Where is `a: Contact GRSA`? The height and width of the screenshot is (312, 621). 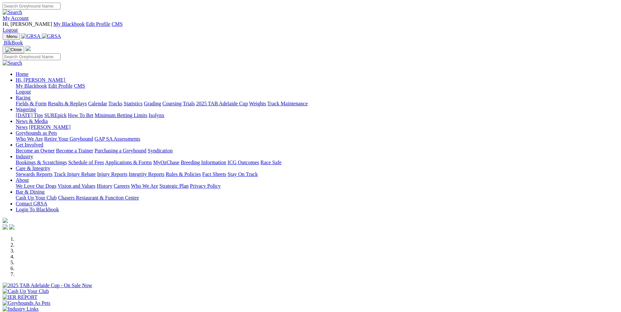
a: Contact GRSA is located at coordinates (31, 204).